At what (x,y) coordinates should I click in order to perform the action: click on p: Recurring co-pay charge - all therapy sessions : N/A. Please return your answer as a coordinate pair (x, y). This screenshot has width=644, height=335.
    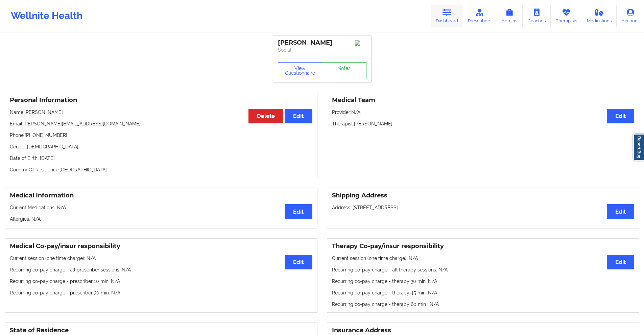
    Looking at the image, I should click on (483, 270).